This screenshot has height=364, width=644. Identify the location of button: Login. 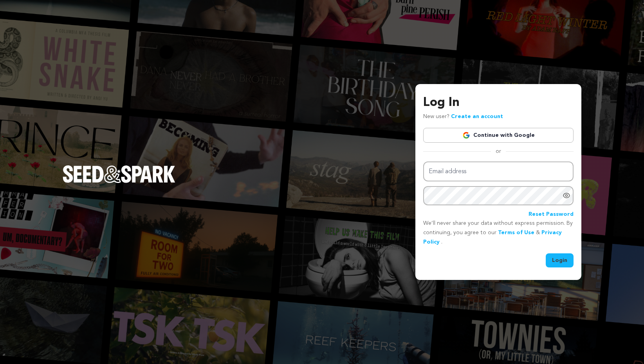
(560, 260).